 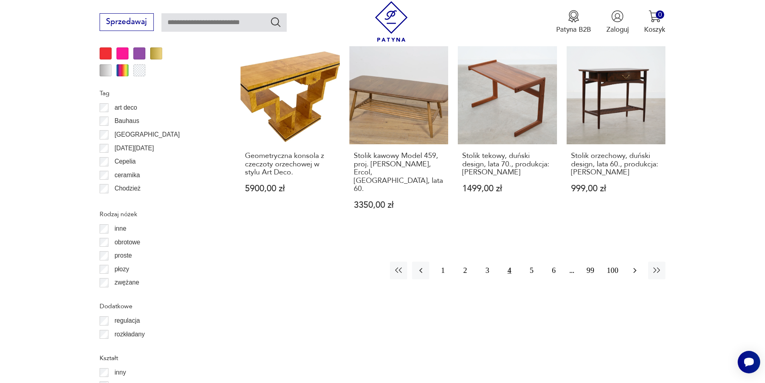 I want to click on a: Ikona medaluPatyna B2B, so click(x=574, y=22).